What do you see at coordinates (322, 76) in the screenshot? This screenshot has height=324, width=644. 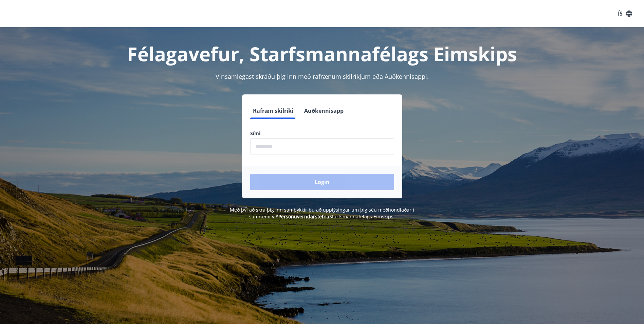 I see `span: Vinsamlegast skráðu þig inn með rafrænum skilríkjum eða Auðkennisappi.` at bounding box center [322, 76].